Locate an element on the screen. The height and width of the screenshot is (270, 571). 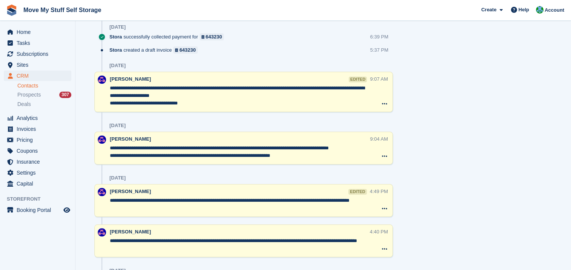
div: 4:40 PM is located at coordinates (379, 232).